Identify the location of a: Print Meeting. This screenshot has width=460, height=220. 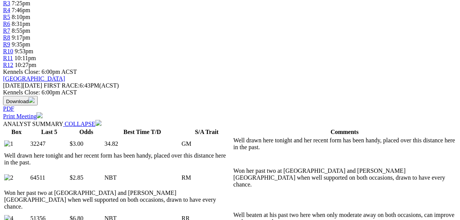
(23, 116).